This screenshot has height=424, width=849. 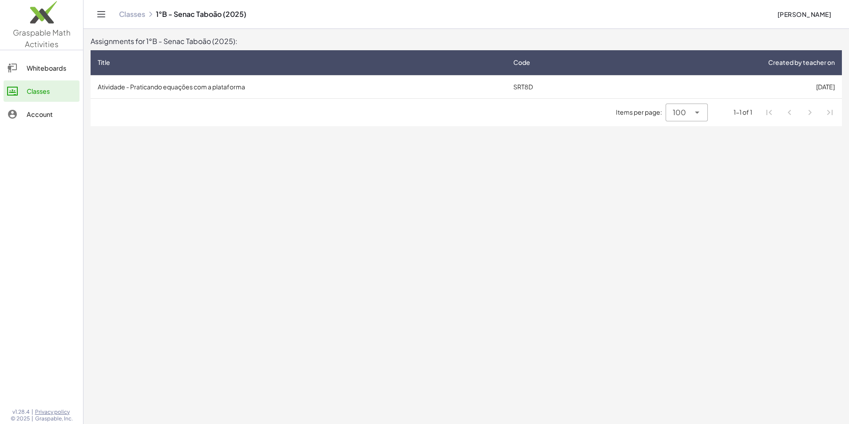 What do you see at coordinates (466, 41) in the screenshot?
I see `div: Assignments for 1°B - Senac Taboão (2025):` at bounding box center [466, 41].